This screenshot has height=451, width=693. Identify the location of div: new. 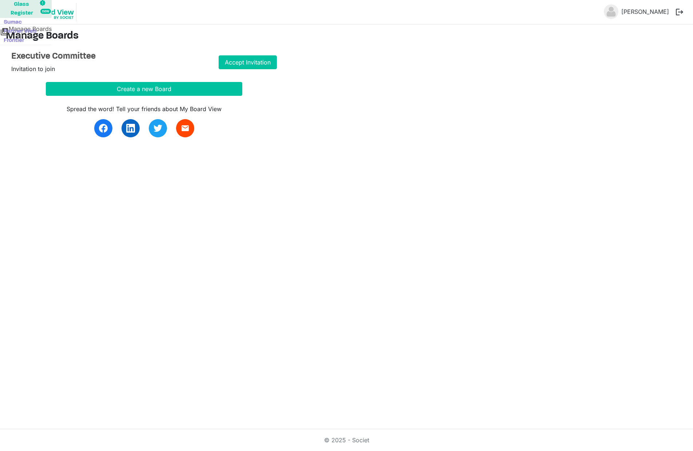
(45, 11).